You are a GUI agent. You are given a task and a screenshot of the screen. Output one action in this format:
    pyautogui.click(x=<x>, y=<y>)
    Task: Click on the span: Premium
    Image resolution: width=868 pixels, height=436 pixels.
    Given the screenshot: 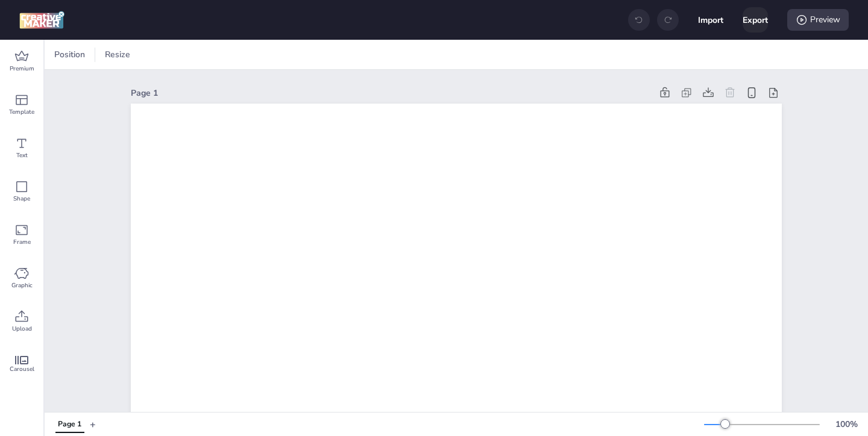 What is the action you would take?
    pyautogui.click(x=22, y=68)
    